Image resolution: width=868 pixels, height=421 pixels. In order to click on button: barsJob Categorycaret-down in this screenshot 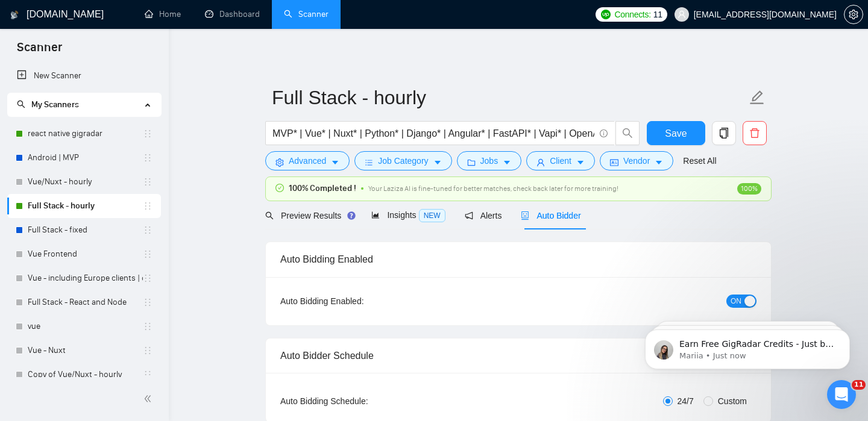, I will do `click(403, 161)`.